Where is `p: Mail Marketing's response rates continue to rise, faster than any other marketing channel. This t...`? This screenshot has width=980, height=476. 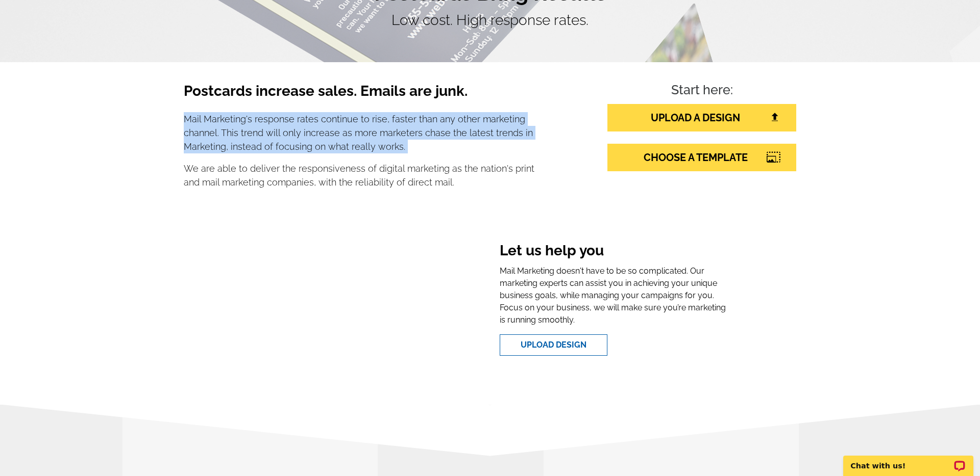 p: Mail Marketing's response rates continue to rise, faster than any other marketing channel. This t... is located at coordinates (359, 133).